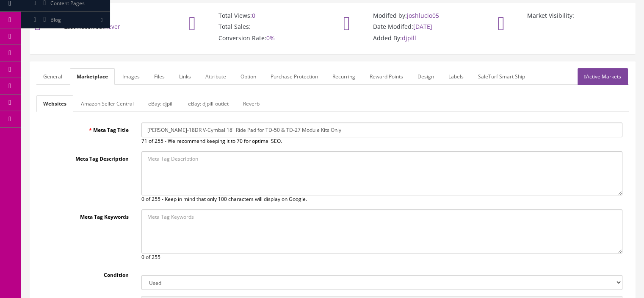 The height and width of the screenshot is (298, 644). I want to click on span: of 255 - Keep in mind that only 100 characters will display on Google., so click(226, 199).